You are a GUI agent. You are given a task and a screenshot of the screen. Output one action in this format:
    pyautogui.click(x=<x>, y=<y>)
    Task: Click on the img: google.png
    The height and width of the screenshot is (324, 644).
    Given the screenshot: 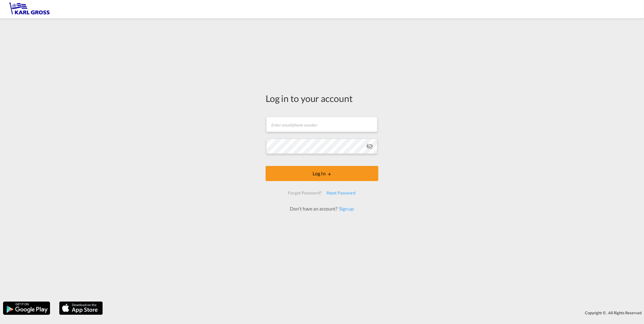 What is the action you would take?
    pyautogui.click(x=26, y=307)
    